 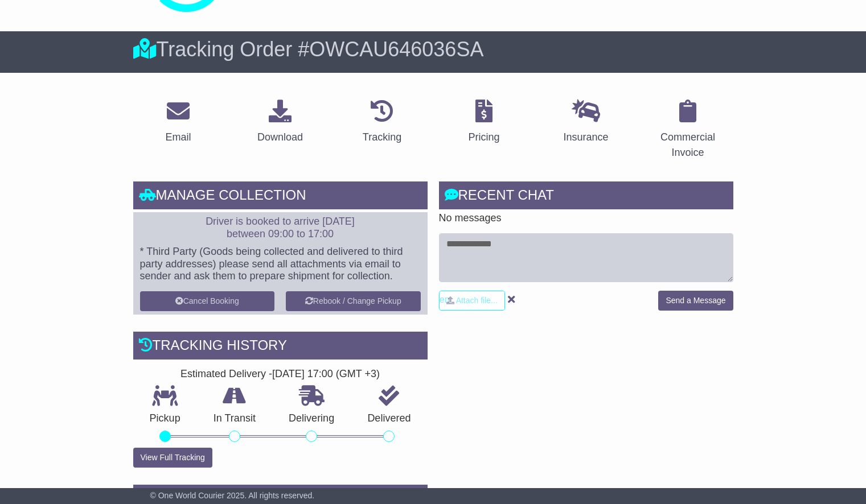 What do you see at coordinates (311, 419) in the screenshot?
I see `p: Delivering` at bounding box center [311, 419].